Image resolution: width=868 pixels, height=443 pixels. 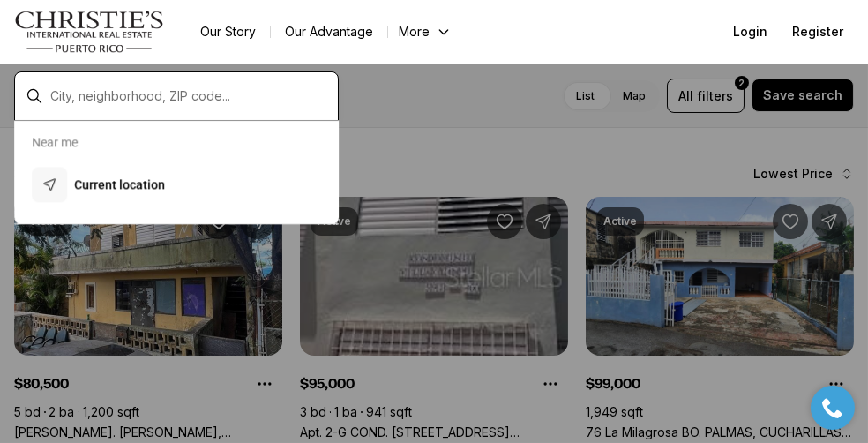 I want to click on button: Login, so click(x=749, y=31).